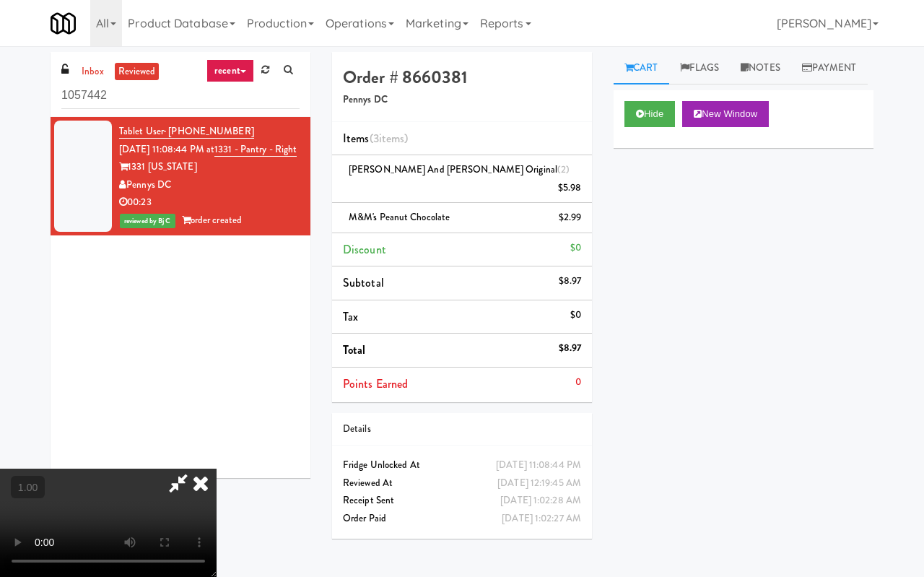 Image resolution: width=924 pixels, height=577 pixels. Describe the element at coordinates (462, 429) in the screenshot. I see `div: Details` at that location.